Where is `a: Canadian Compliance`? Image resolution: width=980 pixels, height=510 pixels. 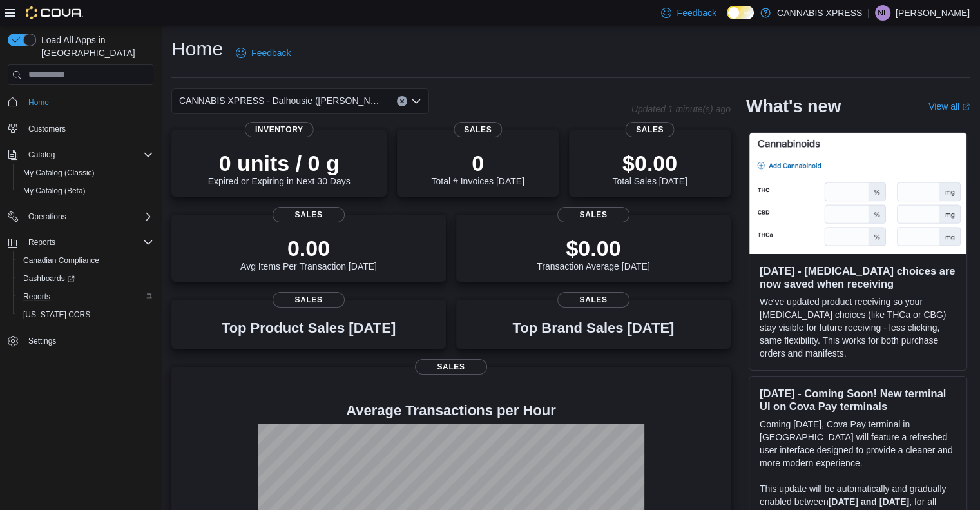 a: Canadian Compliance is located at coordinates (61, 261).